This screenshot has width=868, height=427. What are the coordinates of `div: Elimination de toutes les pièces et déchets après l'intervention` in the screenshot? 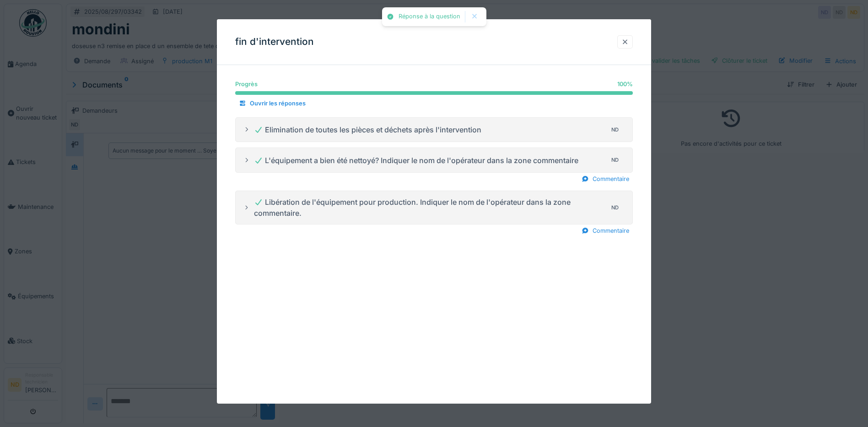 It's located at (368, 130).